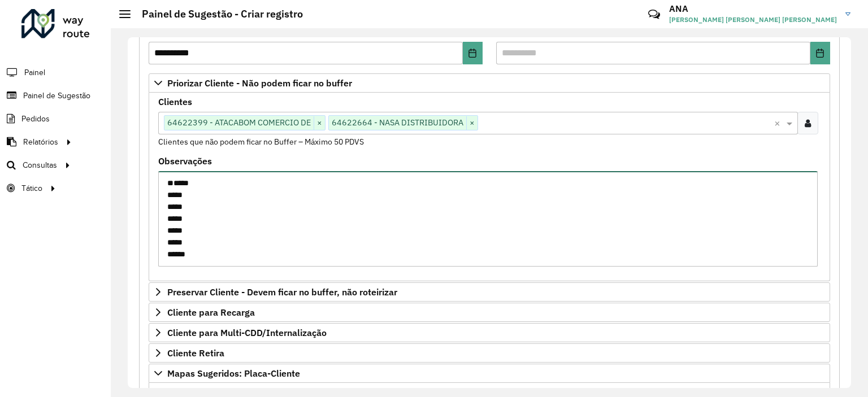 The height and width of the screenshot is (397, 868). What do you see at coordinates (489, 374) in the screenshot?
I see `a: Mapas Sugeridos: Placa-Cliente` at bounding box center [489, 374].